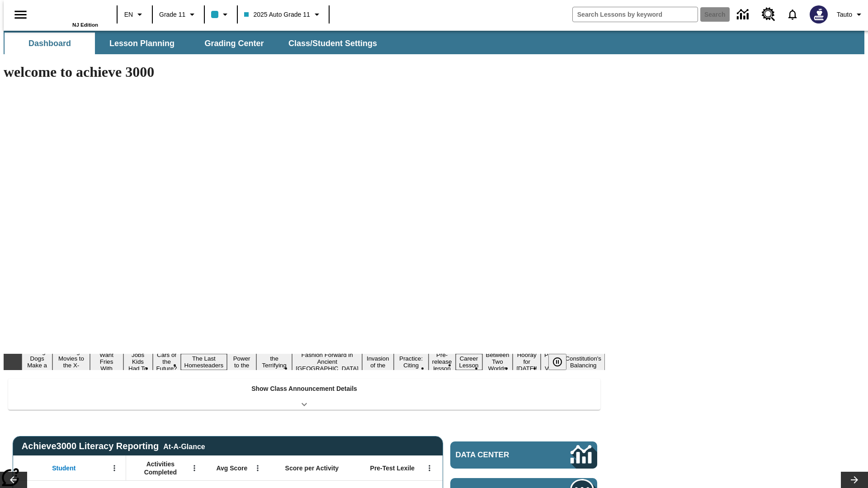 This screenshot has width=868, height=488. I want to click on button: Open side menu, so click(20, 15).